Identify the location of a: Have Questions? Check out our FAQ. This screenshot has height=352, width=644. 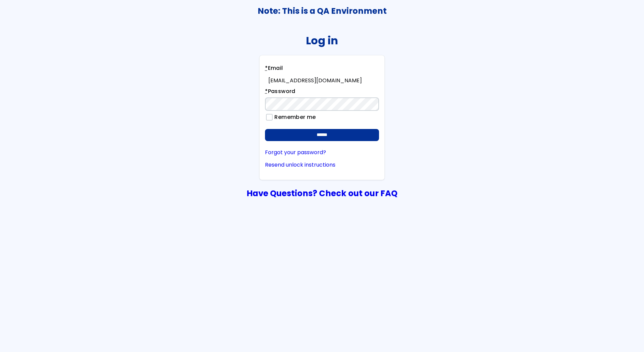
(322, 193).